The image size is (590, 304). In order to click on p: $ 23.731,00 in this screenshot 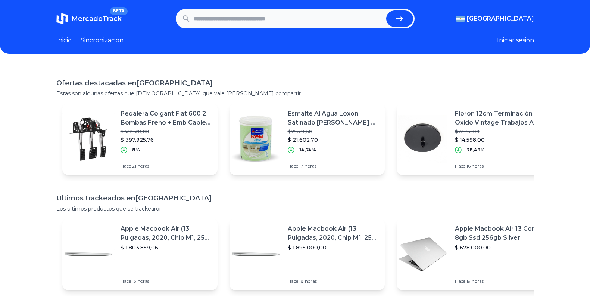, I will do `click(501, 131)`.